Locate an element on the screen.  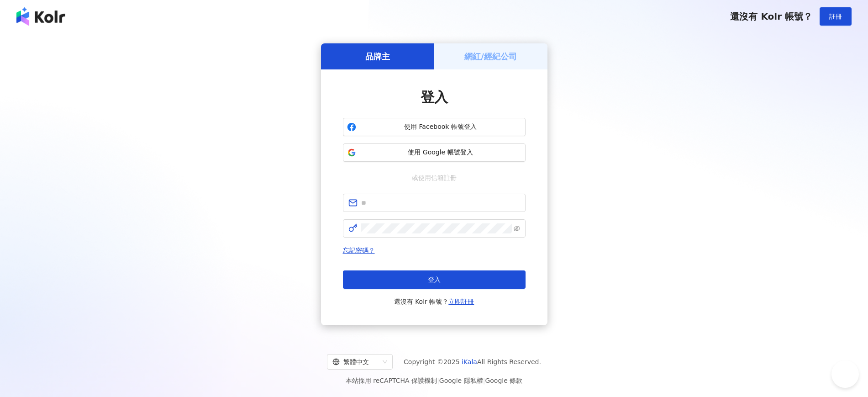
span: 或使用信箱註冊 is located at coordinates (434, 177).